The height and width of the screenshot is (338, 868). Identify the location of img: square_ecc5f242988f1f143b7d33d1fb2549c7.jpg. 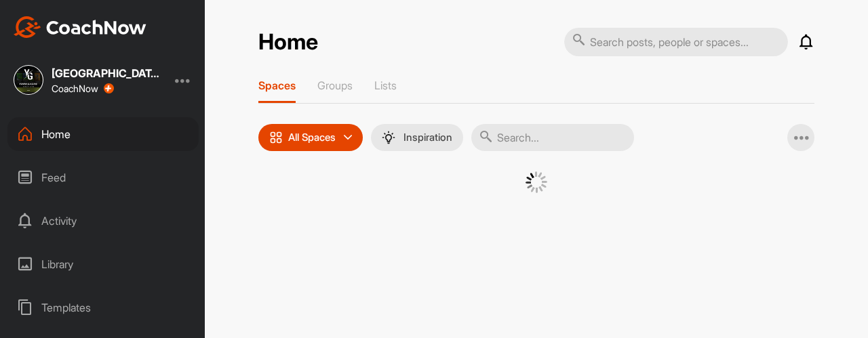
(29, 80).